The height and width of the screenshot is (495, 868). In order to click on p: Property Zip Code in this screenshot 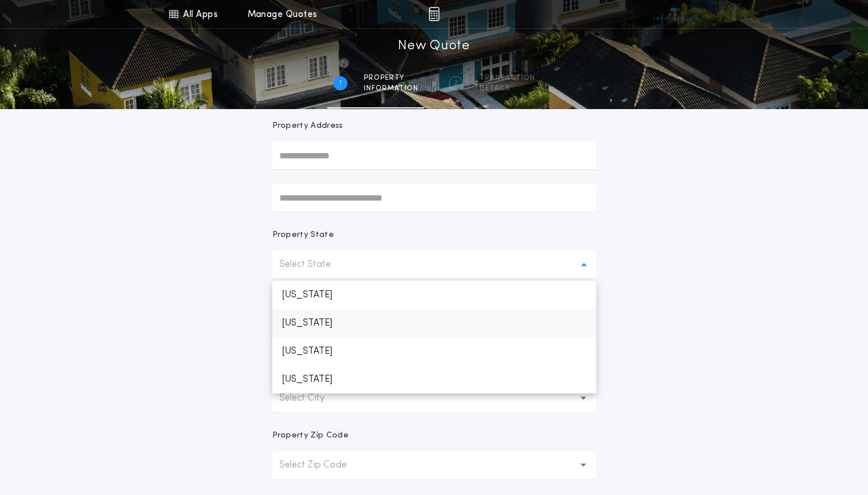, I will do `click(311, 436)`.